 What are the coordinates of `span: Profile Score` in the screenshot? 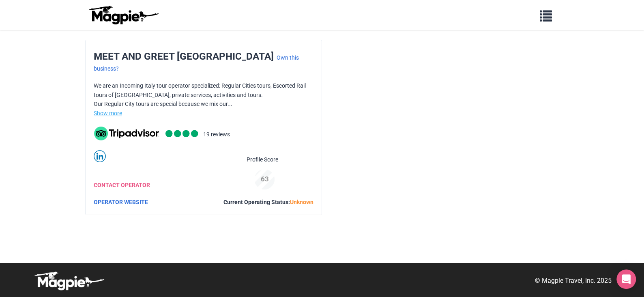 It's located at (262, 159).